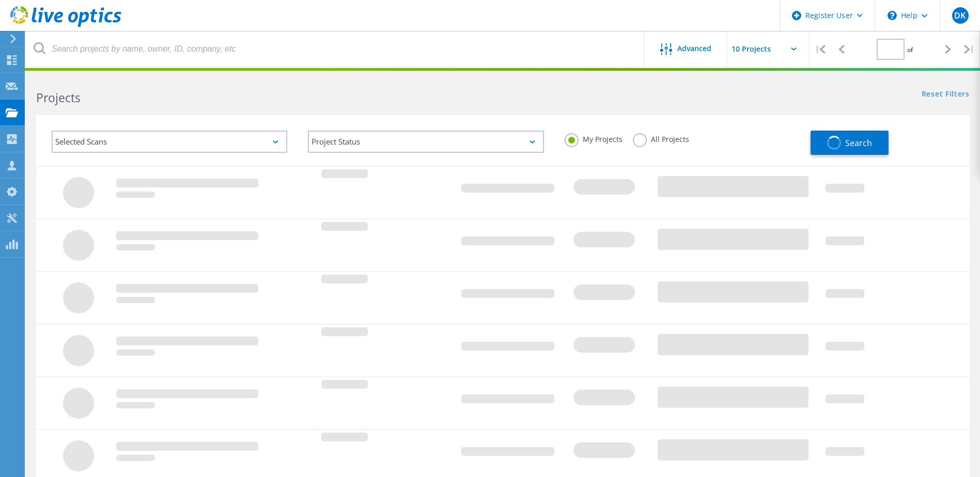 This screenshot has width=980, height=477. What do you see at coordinates (694, 49) in the screenshot?
I see `span: Advanced` at bounding box center [694, 49].